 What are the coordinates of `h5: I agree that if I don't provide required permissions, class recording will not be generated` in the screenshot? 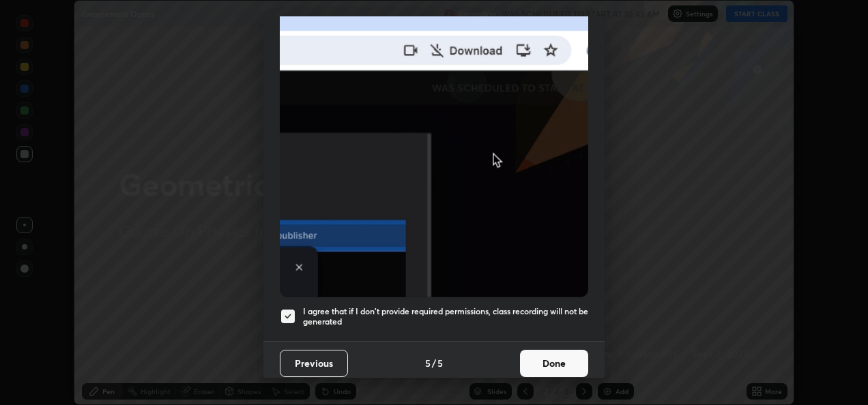 It's located at (446, 316).